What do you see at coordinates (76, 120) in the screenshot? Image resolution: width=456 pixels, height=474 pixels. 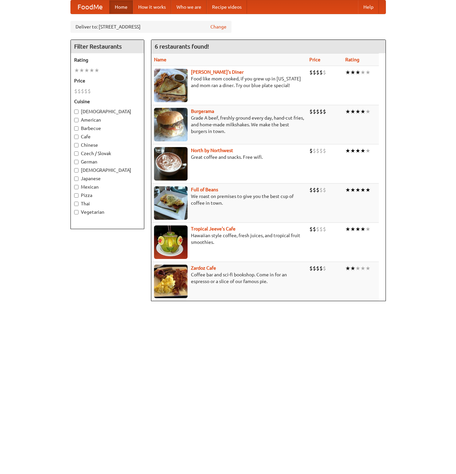 I see `input: American` at bounding box center [76, 120].